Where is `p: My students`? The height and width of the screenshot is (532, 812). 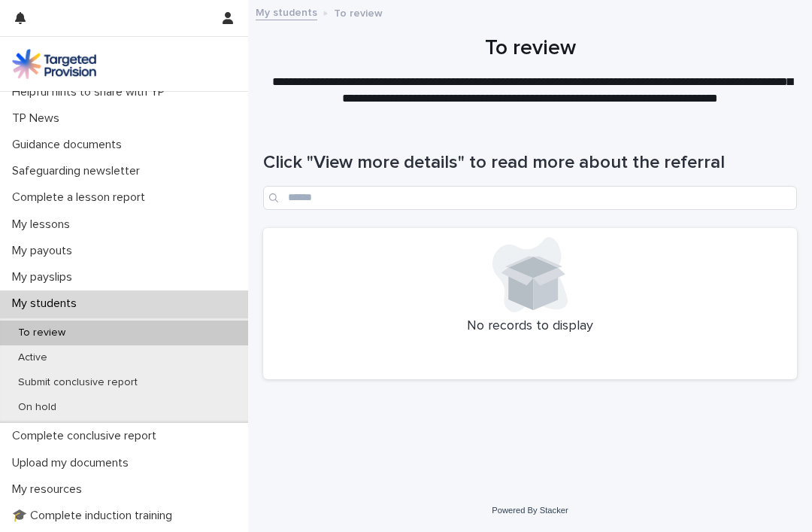 p: My students is located at coordinates (47, 303).